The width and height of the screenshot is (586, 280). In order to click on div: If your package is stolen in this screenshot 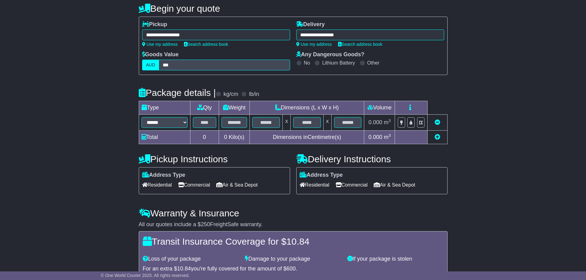, I will do `click(396, 260)`.